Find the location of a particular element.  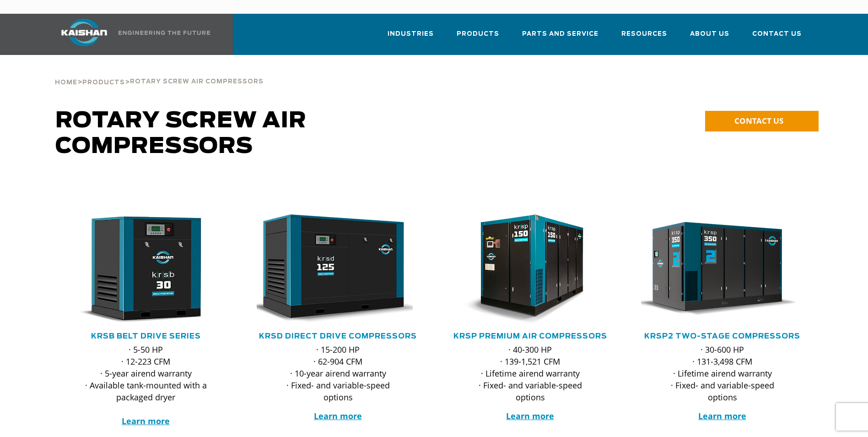

img: kaishan logo is located at coordinates (84, 32).